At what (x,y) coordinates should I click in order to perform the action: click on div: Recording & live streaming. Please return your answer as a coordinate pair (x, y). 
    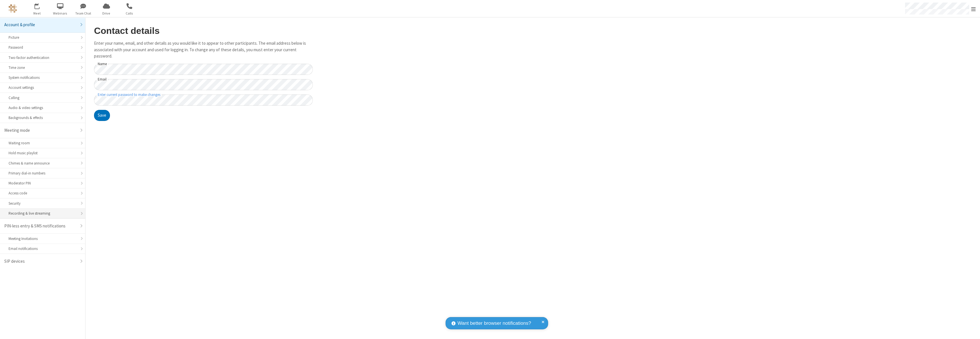
    Looking at the image, I should click on (42, 214).